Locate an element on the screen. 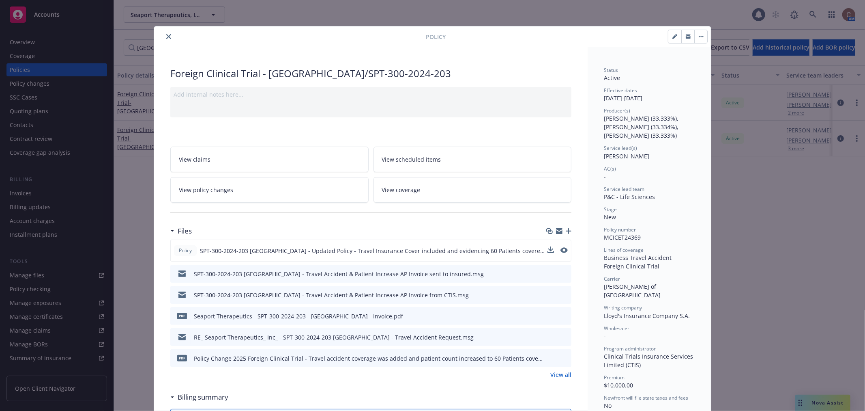 Image resolution: width=865 pixels, height=411 pixels. span: Stage is located at coordinates (611, 209).